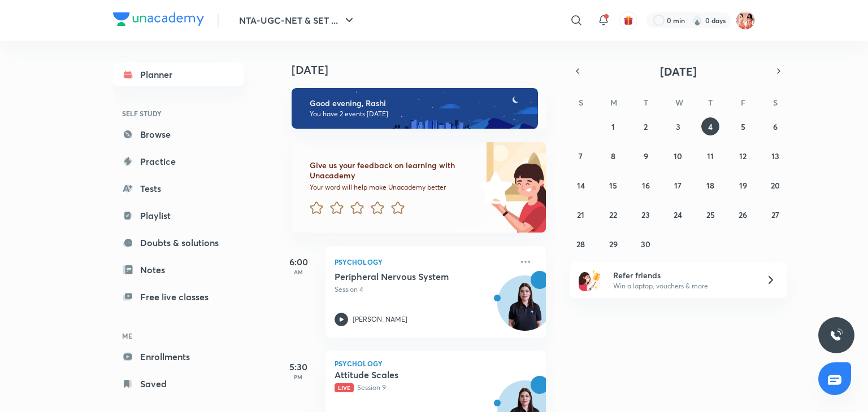 The height and width of the screenshot is (412, 868). What do you see at coordinates (776, 156) in the screenshot?
I see `button: September 13, 2025` at bounding box center [776, 156].